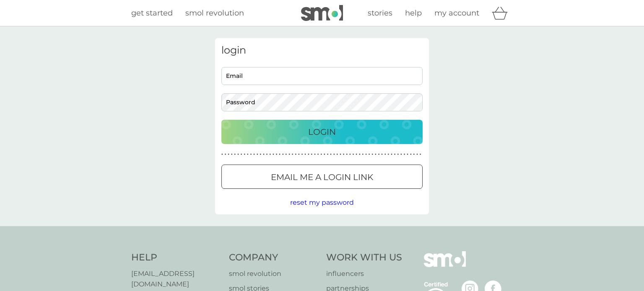  What do you see at coordinates (364, 274) in the screenshot?
I see `a: influencers` at bounding box center [364, 274].